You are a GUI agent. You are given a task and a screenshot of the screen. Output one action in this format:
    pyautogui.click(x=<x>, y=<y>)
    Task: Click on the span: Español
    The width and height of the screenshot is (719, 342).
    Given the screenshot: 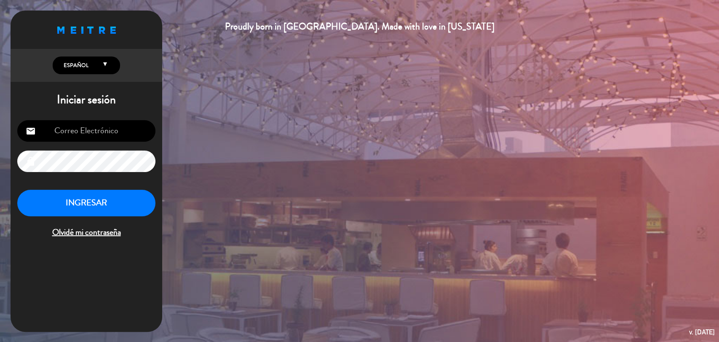 What is the action you would take?
    pyautogui.click(x=75, y=65)
    